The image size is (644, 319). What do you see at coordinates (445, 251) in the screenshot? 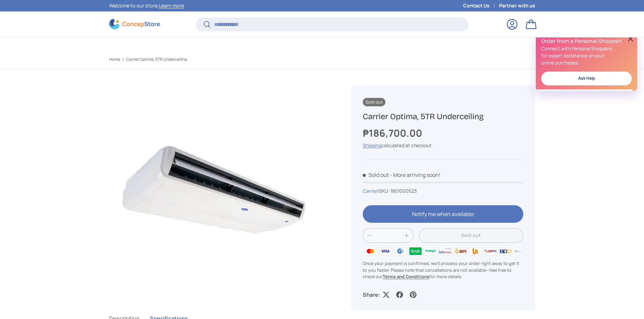
I see `img: billease` at bounding box center [445, 251].